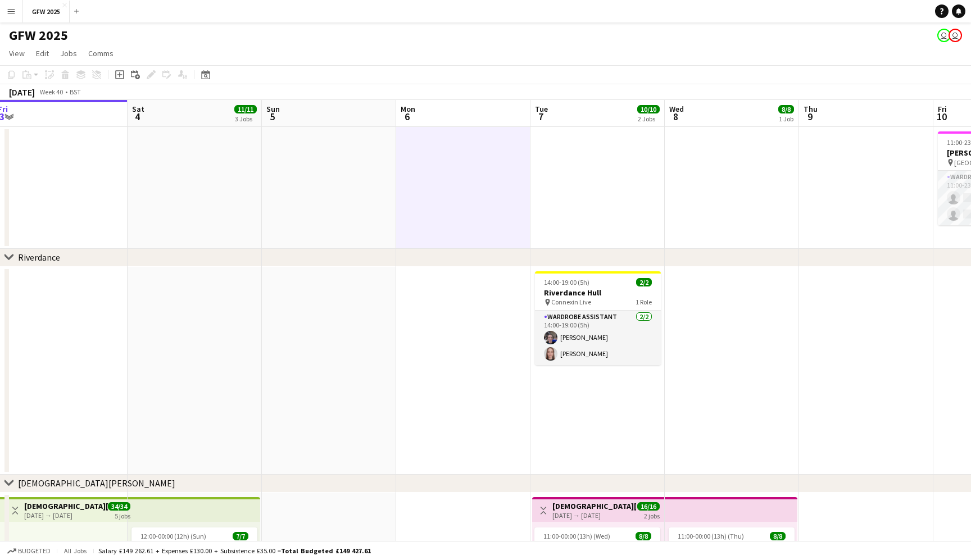  What do you see at coordinates (942, 109) in the screenshot?
I see `span: Fri` at bounding box center [942, 109].